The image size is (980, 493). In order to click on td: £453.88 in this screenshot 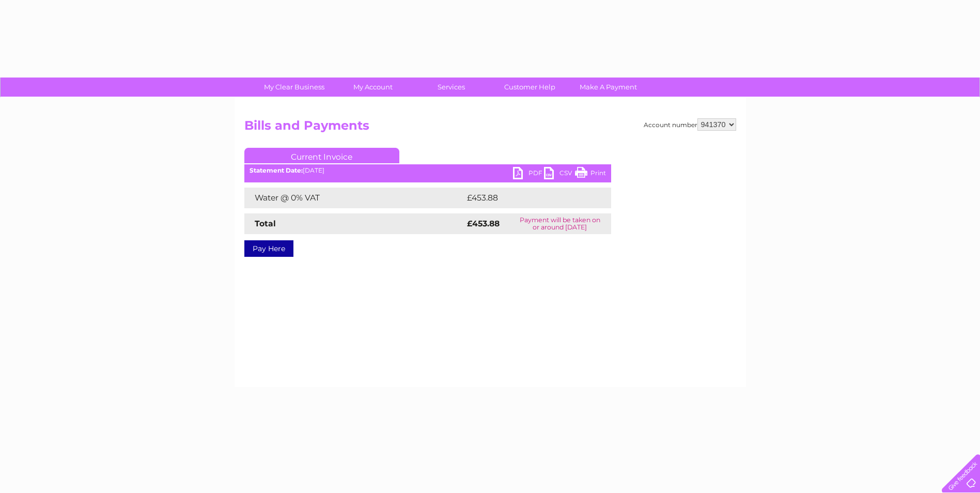, I will do `click(529, 198)`.